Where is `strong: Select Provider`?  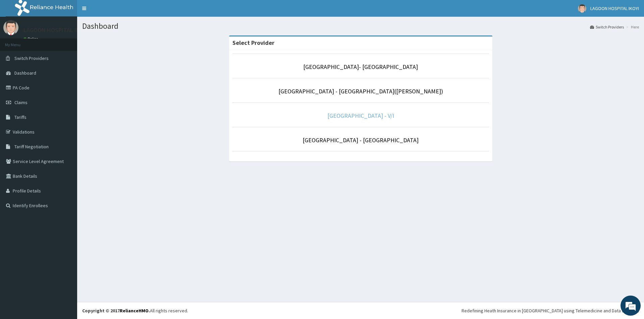 strong: Select Provider is located at coordinates (253, 43).